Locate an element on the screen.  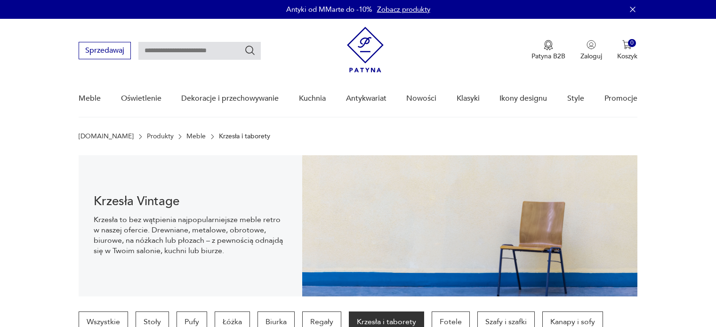
a: Ikony designu is located at coordinates (523, 98).